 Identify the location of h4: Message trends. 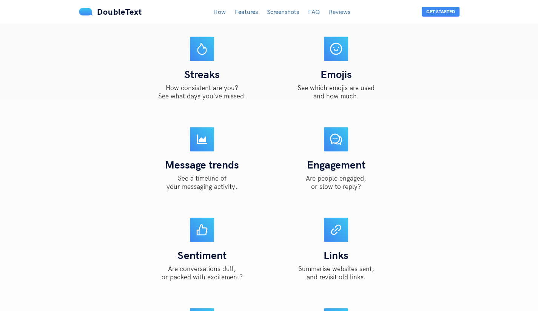
(202, 165).